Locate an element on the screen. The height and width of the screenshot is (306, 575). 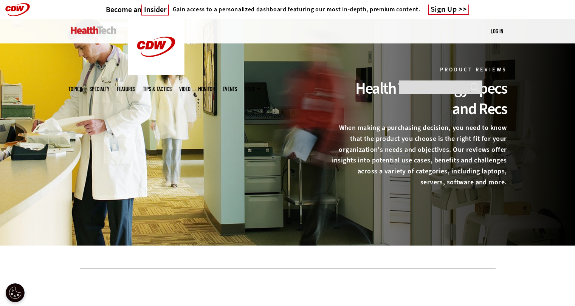
h3: Become an is located at coordinates (137, 9).